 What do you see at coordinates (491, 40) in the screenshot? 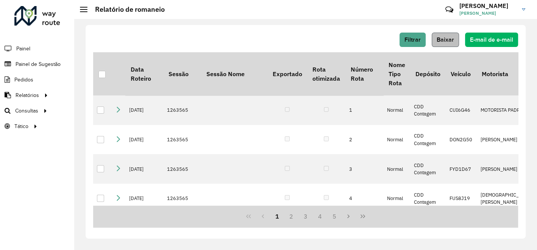
I see `button: E-mail de e-mail` at bounding box center [491, 40].